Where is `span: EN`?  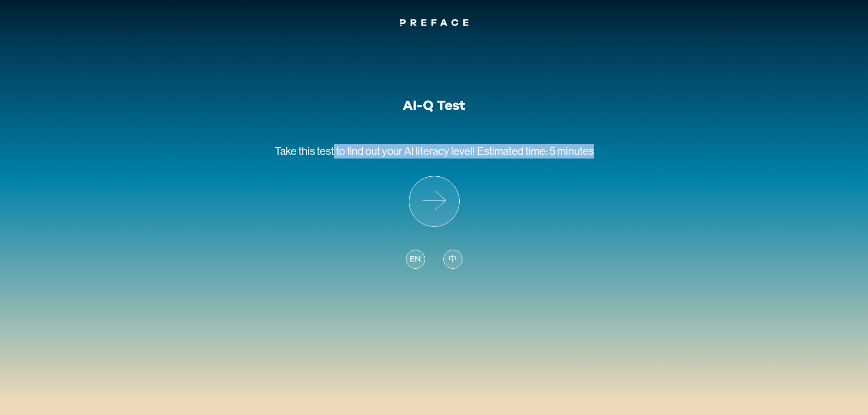 span: EN is located at coordinates (415, 259).